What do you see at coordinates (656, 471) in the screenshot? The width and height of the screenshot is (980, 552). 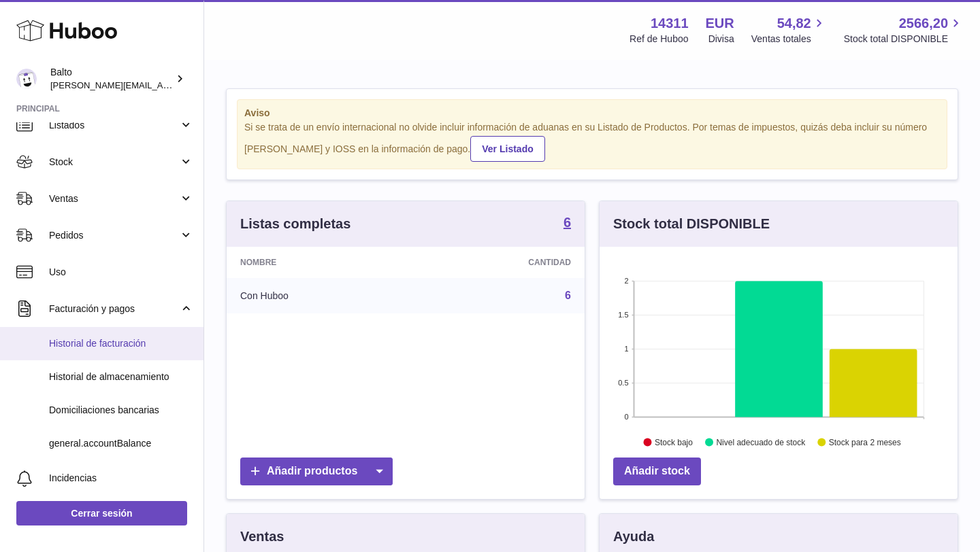 I see `a: Añadir stock` at bounding box center [656, 471].